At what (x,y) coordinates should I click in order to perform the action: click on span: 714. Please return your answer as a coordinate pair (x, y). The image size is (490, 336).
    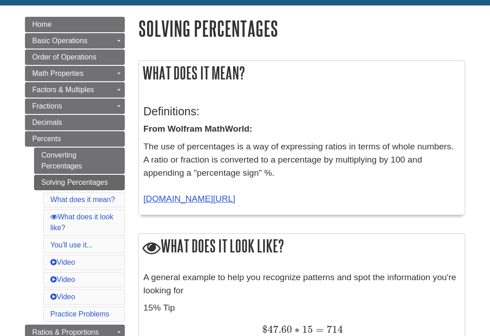
    Looking at the image, I should click on (334, 329).